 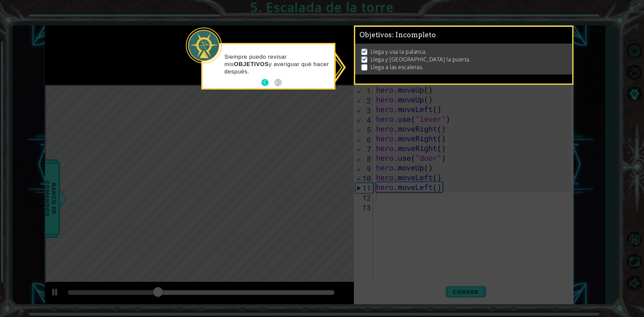 What do you see at coordinates (399, 52) in the screenshot?
I see `p: Llega y usa la palanca.` at bounding box center [399, 52].